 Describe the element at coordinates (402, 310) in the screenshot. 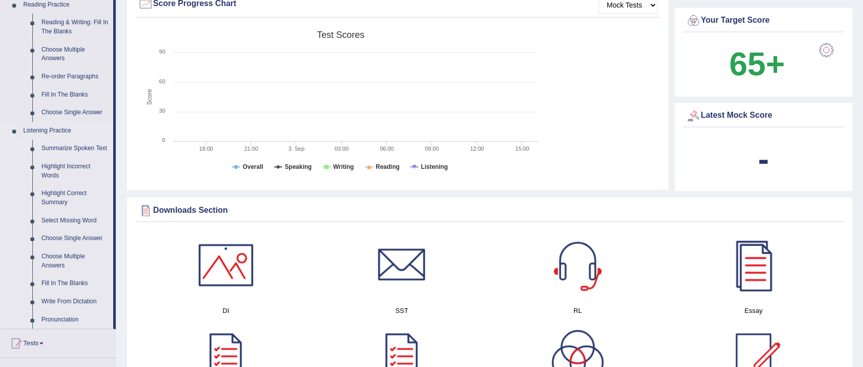

I see `h4: SST` at that location.